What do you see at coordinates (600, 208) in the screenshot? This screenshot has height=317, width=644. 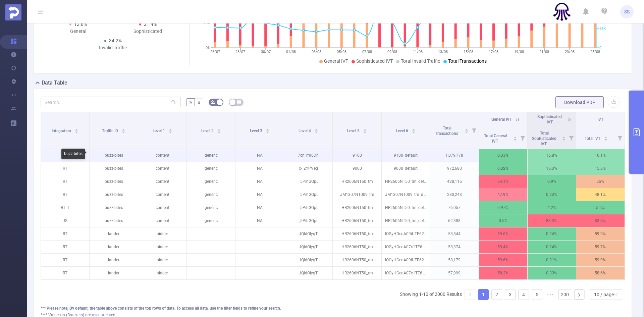 I see `p: 5.2%` at bounding box center [600, 208].